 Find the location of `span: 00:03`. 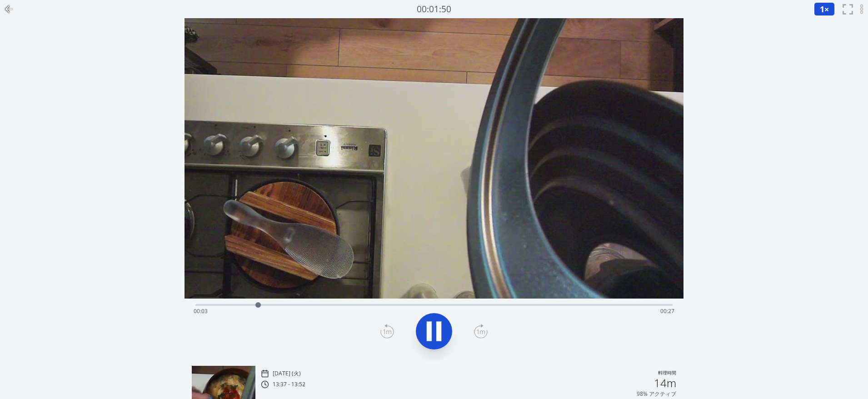

span: 00:03 is located at coordinates (201, 311).